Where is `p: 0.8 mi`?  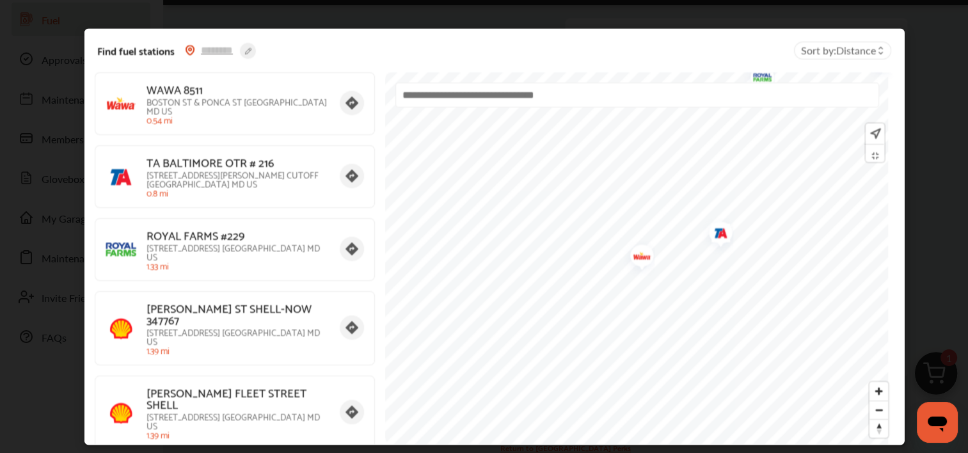 p: 0.8 mi is located at coordinates (237, 193).